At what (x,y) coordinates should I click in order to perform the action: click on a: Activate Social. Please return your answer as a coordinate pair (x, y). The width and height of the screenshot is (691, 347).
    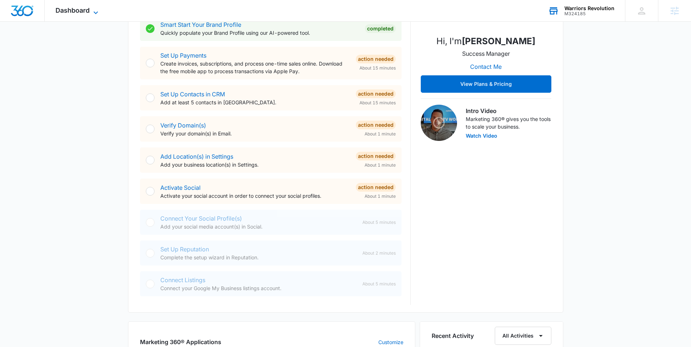
    Looking at the image, I should click on (180, 188).